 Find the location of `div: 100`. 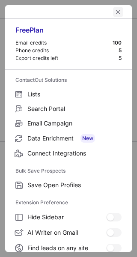

div: 100 is located at coordinates (117, 43).